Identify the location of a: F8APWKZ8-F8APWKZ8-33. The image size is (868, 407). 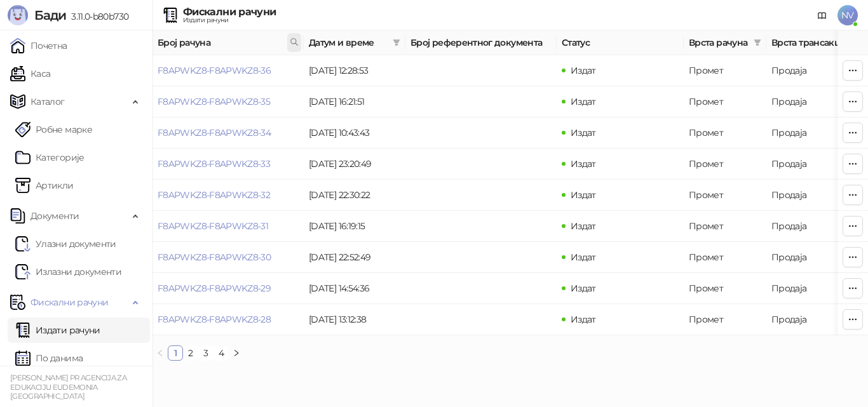
(213, 164).